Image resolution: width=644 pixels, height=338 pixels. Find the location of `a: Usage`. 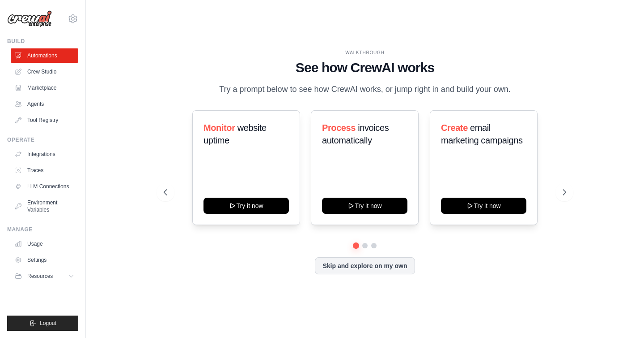

a: Usage is located at coordinates (44, 244).